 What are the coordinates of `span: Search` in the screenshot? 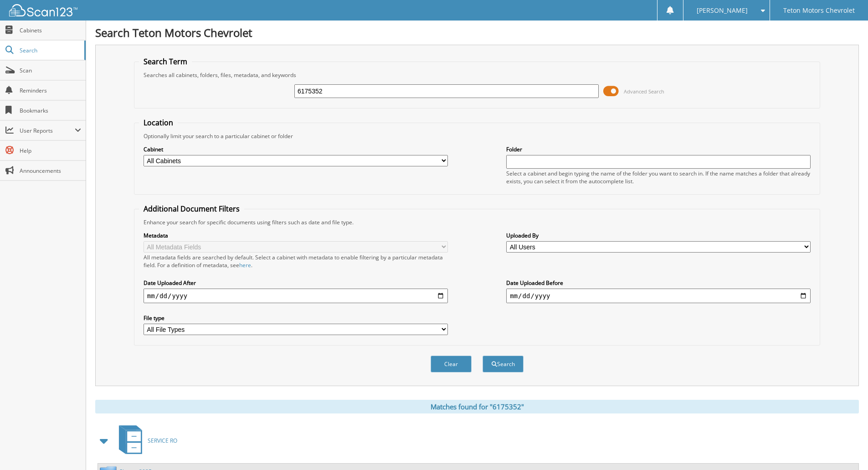 It's located at (49, 50).